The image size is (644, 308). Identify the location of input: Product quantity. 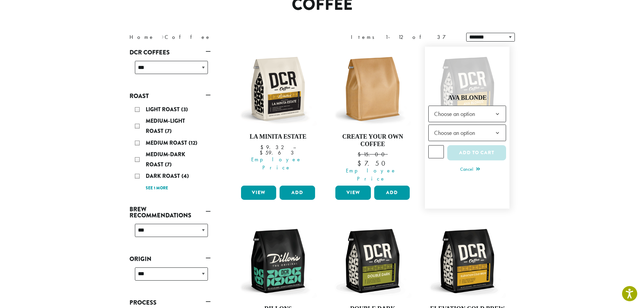
(436, 152).